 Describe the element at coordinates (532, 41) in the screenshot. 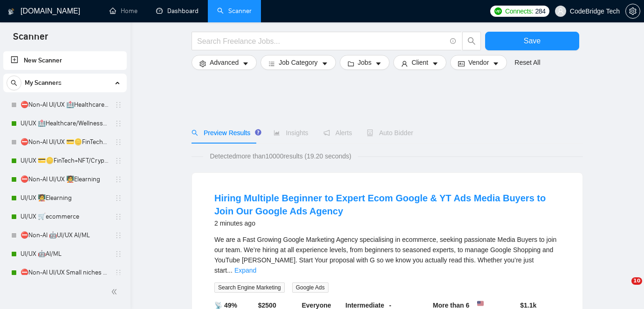

I see `button: Save` at that location.